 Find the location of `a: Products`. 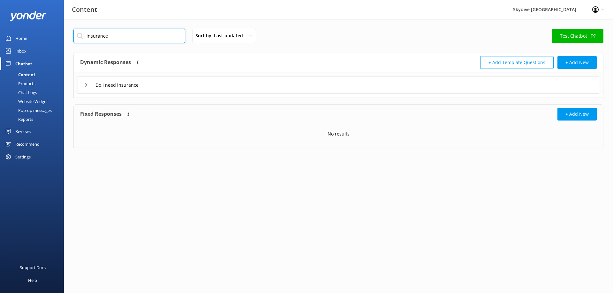

a: Products is located at coordinates (34, 84).